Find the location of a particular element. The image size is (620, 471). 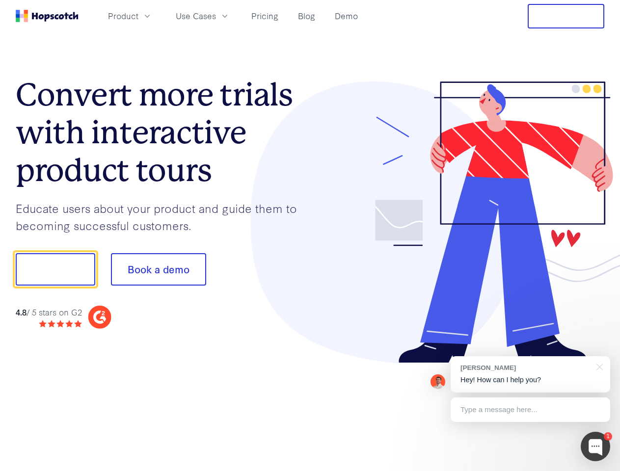

div: / 5 stars on G2 is located at coordinates (49, 312).